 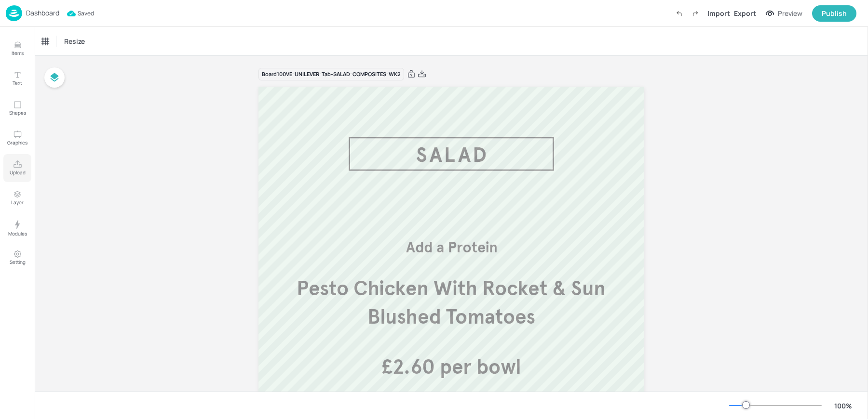 What do you see at coordinates (451, 303) in the screenshot?
I see `span: Pesto Chicken With Rocket & Sun Blushed Tomatoes` at bounding box center [451, 303].